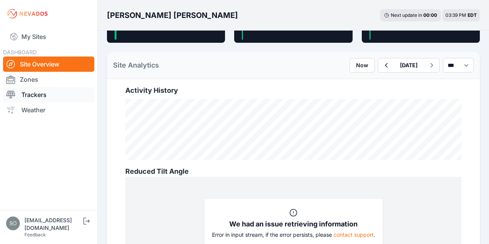  Describe the element at coordinates (431, 15) in the screenshot. I see `div: 00 : 00` at that location.